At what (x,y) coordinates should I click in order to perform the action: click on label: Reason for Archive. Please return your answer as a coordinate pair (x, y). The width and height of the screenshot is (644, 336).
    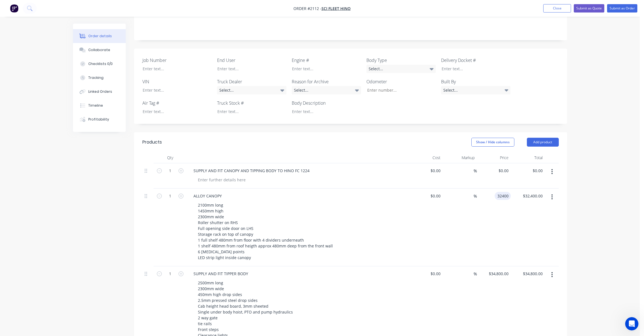
    Looking at the image, I should click on (326, 82).